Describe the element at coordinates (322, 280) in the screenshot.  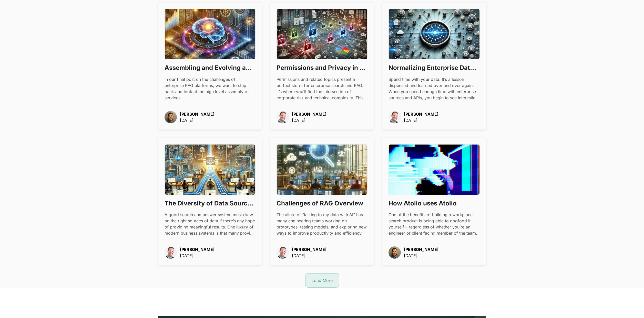
I see `a: Next Page` at that location.